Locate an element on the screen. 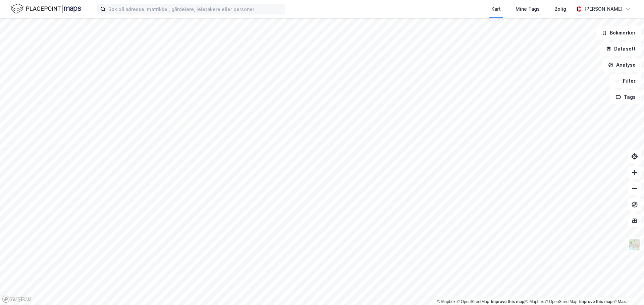  a: Mapbox homepage is located at coordinates (17, 299).